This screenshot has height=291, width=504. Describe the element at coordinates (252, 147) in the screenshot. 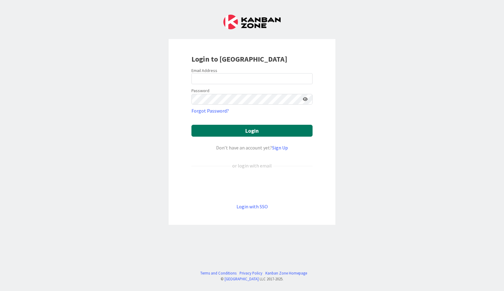

I see `div: Don’t have an account yet?` at that location.